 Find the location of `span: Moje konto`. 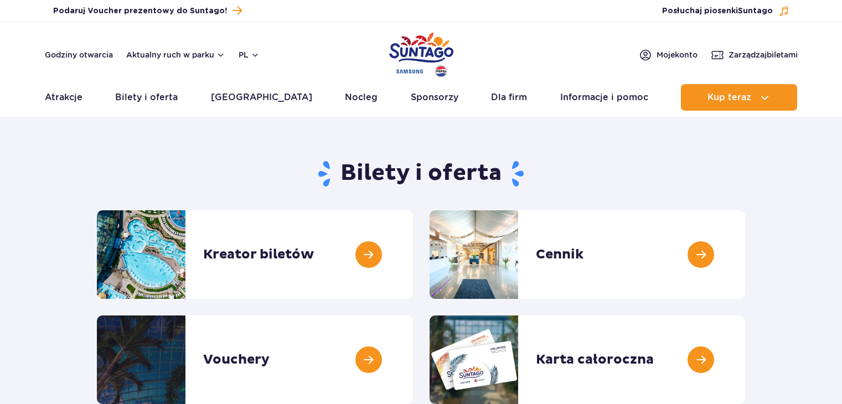

span: Moje konto is located at coordinates (677, 55).